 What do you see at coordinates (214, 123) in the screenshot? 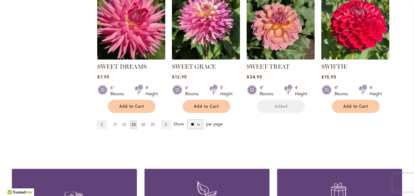
I see `span: per page` at bounding box center [214, 123].